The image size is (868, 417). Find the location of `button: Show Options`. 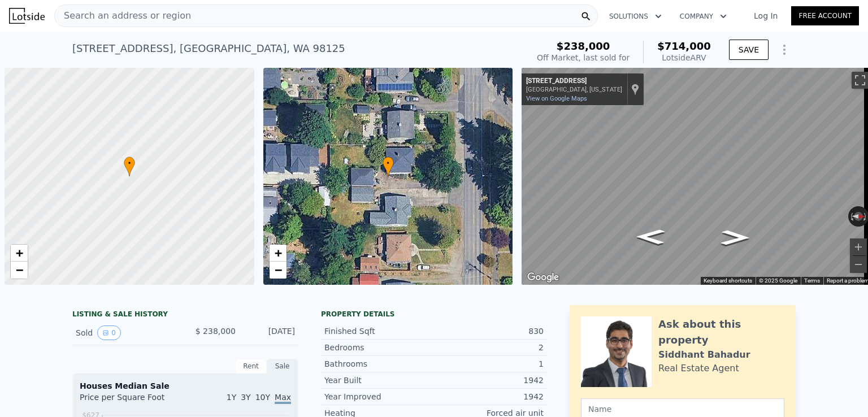

button: Show Options is located at coordinates (784, 50).